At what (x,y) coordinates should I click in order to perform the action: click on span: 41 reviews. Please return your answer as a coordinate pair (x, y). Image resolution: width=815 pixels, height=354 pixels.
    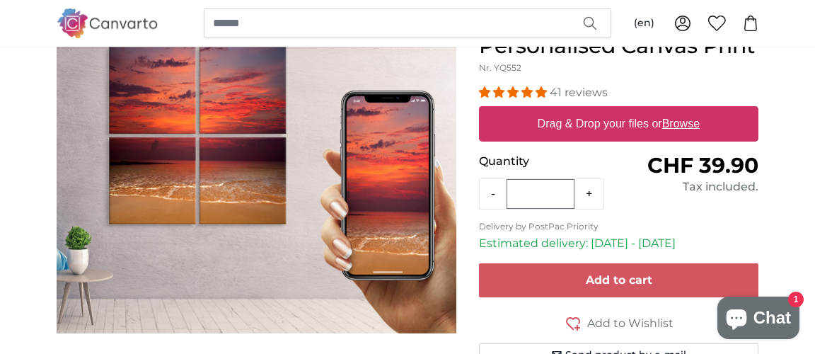
    Looking at the image, I should click on (578, 92).